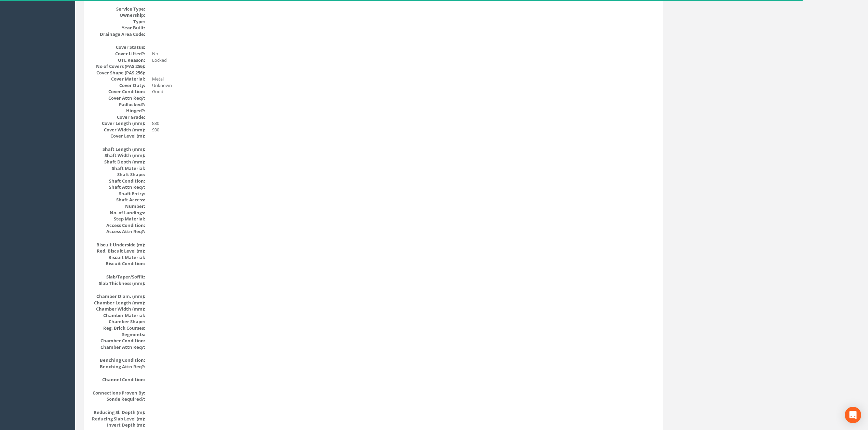 The image size is (868, 430). What do you see at coordinates (118, 66) in the screenshot?
I see `dt: No of Covers (PAS 256):` at bounding box center [118, 66].